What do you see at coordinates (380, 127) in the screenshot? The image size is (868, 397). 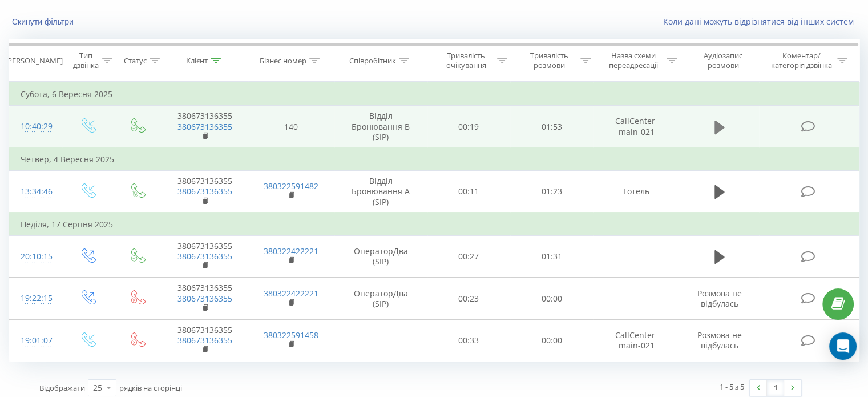 I see `td: Відділ Бронювання B (SIP)` at bounding box center [380, 127].